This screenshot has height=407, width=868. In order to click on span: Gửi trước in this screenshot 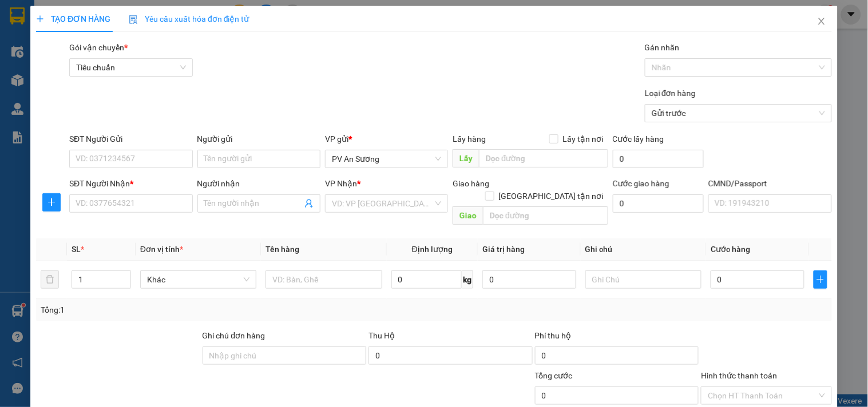, I will do `click(738, 113)`.